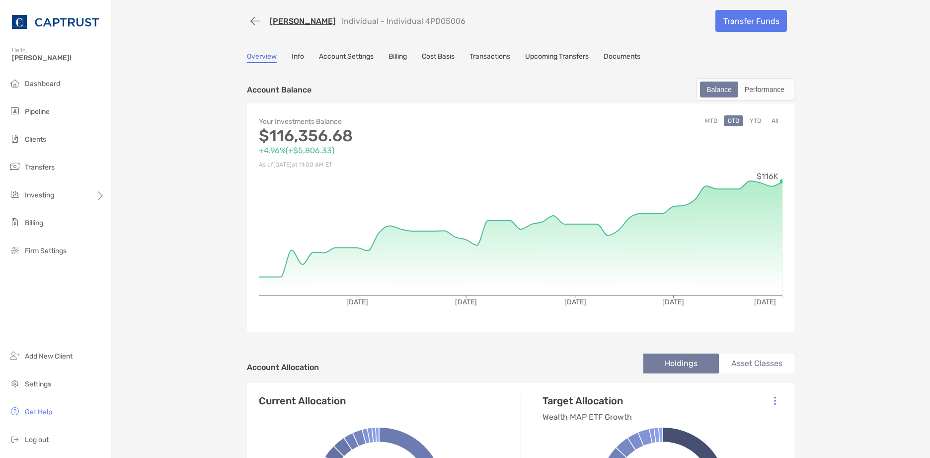 This screenshot has height=458, width=930. Describe the element at coordinates (15, 166) in the screenshot. I see `img: transfers icon` at that location.